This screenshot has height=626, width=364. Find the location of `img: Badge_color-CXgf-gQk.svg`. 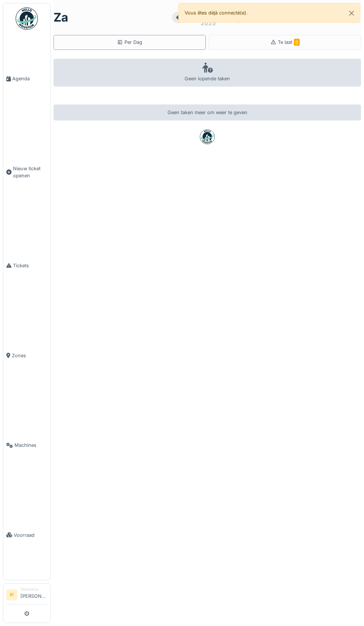

img: Badge_color-CXgf-gQk.svg is located at coordinates (27, 19).